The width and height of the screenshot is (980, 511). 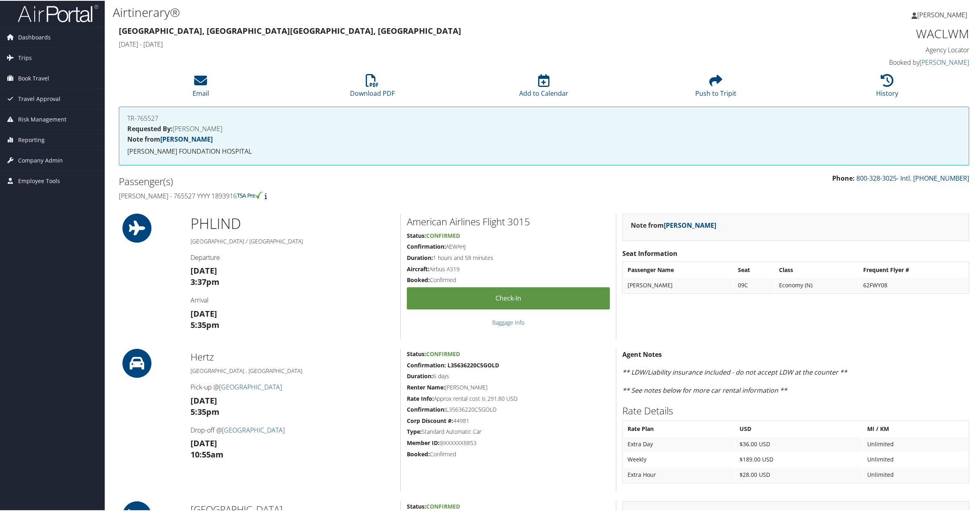 What do you see at coordinates (754, 269) in the screenshot?
I see `th: Seat` at bounding box center [754, 269].